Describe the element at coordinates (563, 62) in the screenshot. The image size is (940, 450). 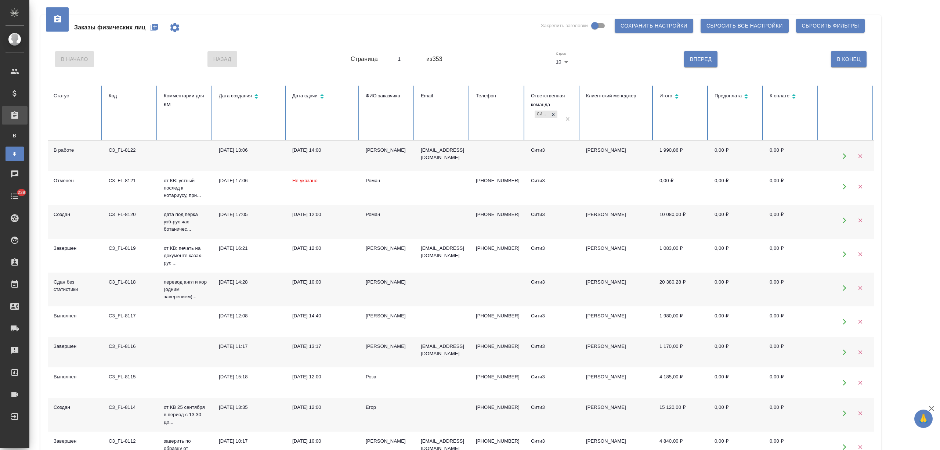
I see `div: 10` at that location.